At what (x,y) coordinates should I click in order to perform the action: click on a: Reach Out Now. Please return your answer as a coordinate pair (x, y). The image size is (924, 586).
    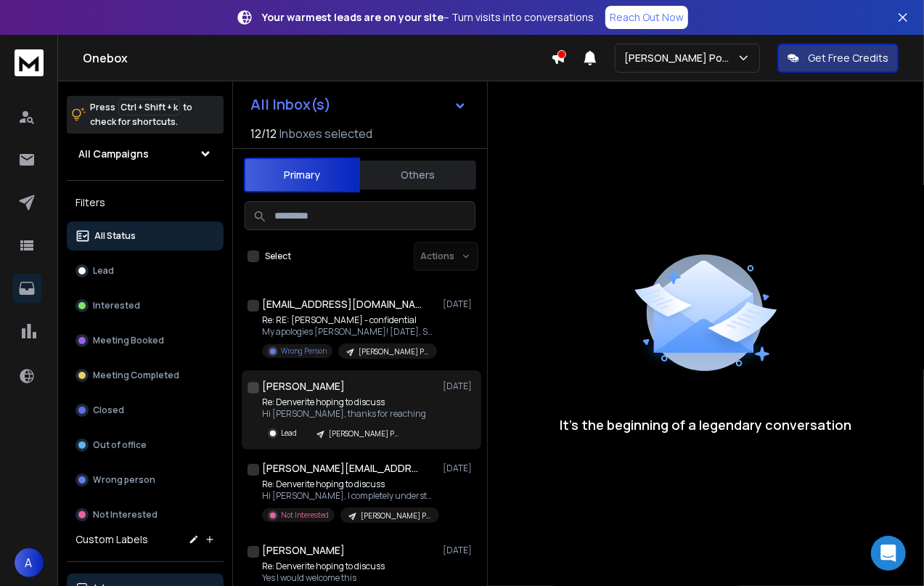
    Looking at the image, I should click on (646, 18).